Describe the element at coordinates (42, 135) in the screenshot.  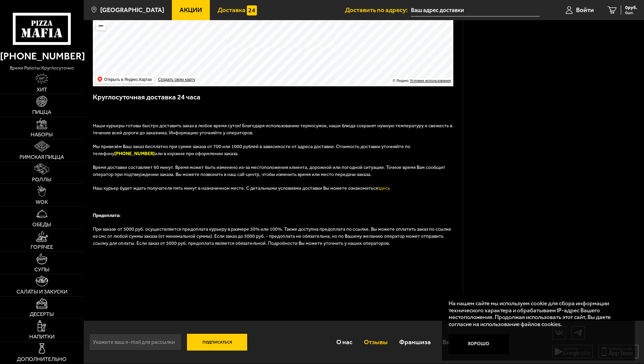
I see `span: Наборы` at that location.